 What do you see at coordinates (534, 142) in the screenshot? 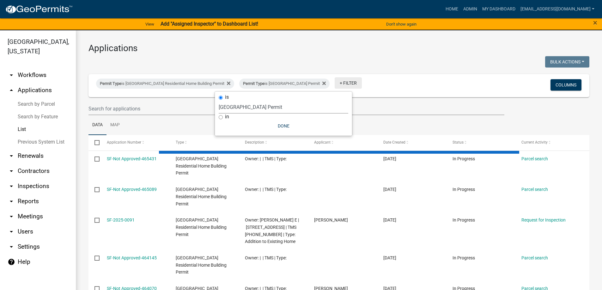
I see `span: Current Activity` at bounding box center [534, 142].